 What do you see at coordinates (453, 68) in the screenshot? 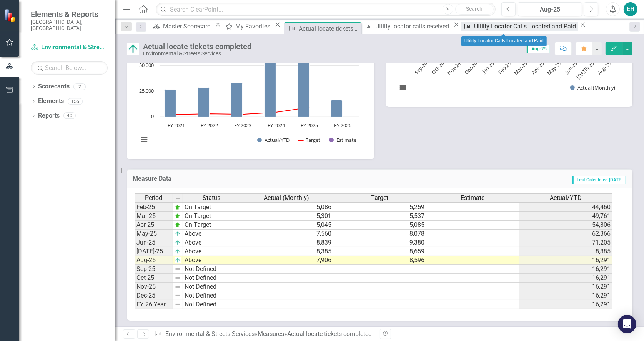
I see `text: Nov-24` at bounding box center [453, 68].